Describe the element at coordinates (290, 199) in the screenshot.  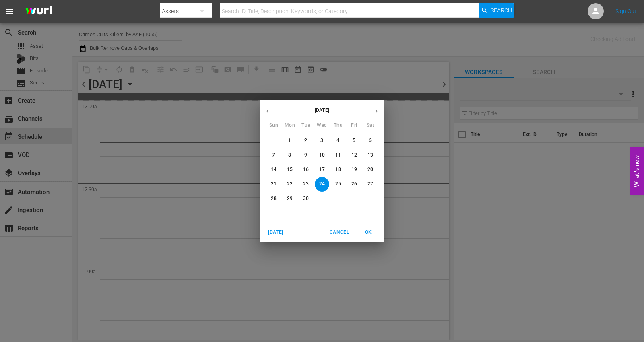
I see `button: 29` at that location.